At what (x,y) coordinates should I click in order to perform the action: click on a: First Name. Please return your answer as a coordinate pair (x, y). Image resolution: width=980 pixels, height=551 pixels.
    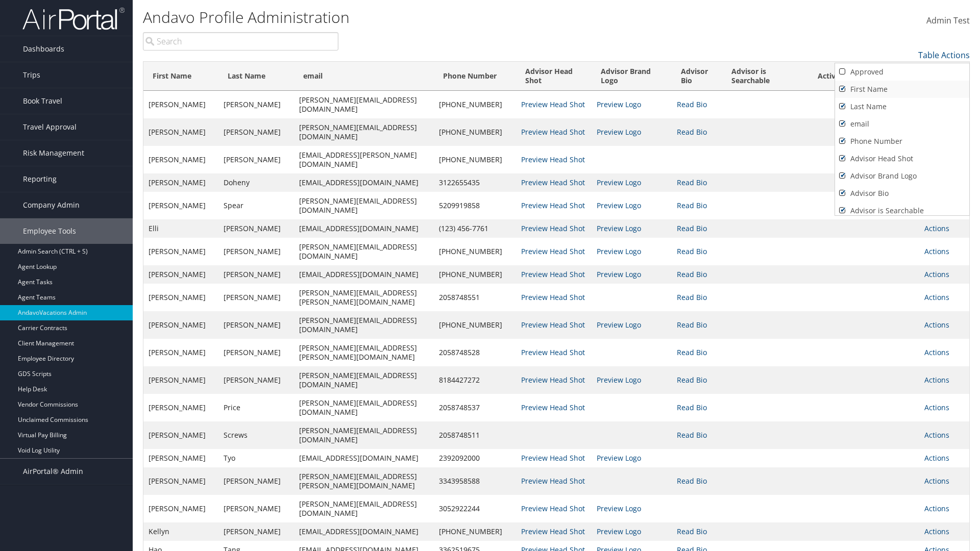
    Looking at the image, I should click on (902, 89).